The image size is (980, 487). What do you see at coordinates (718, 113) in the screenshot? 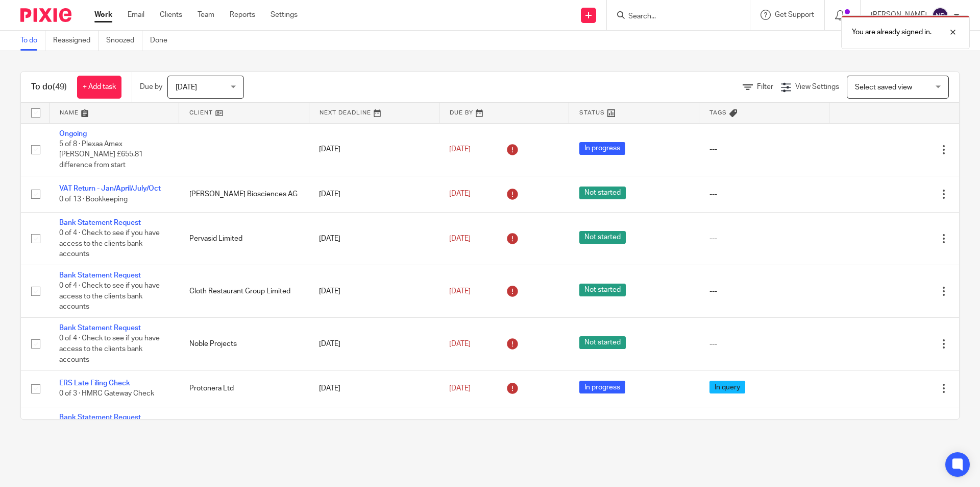
I see `span: Tags` at bounding box center [718, 113].